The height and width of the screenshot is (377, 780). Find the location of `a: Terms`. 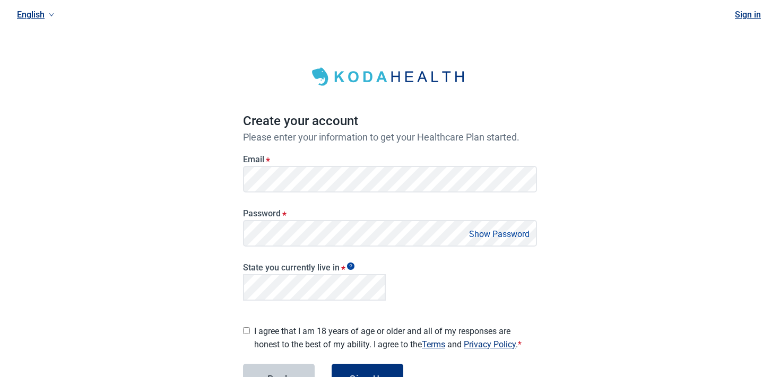

a: Terms is located at coordinates (433, 344).